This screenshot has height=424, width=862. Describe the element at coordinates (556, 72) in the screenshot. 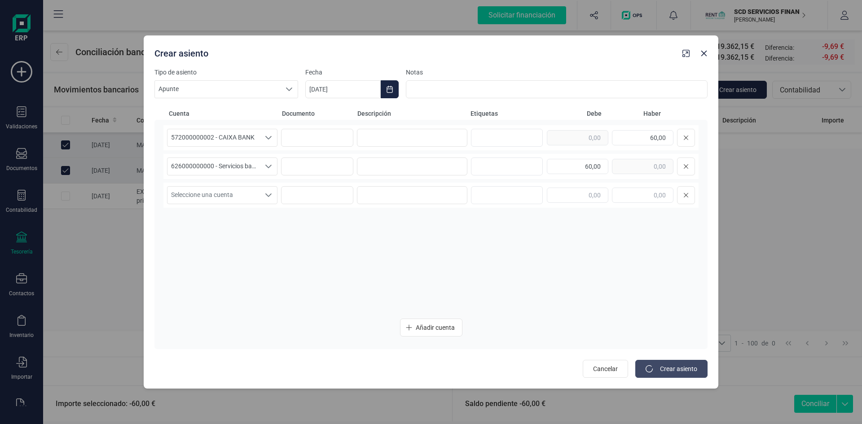

I see `label: Notas` at that location.